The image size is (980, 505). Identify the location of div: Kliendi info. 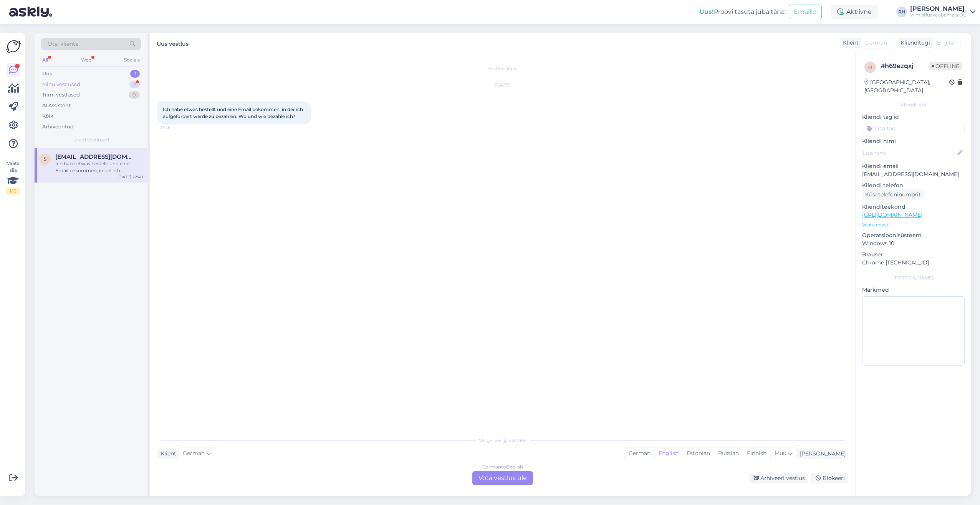
(913, 105).